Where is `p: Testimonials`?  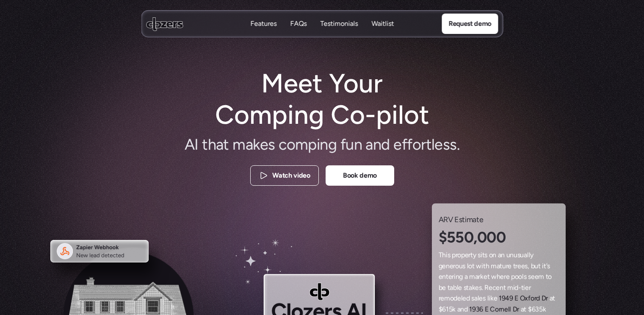 p: Testimonials is located at coordinates (339, 24).